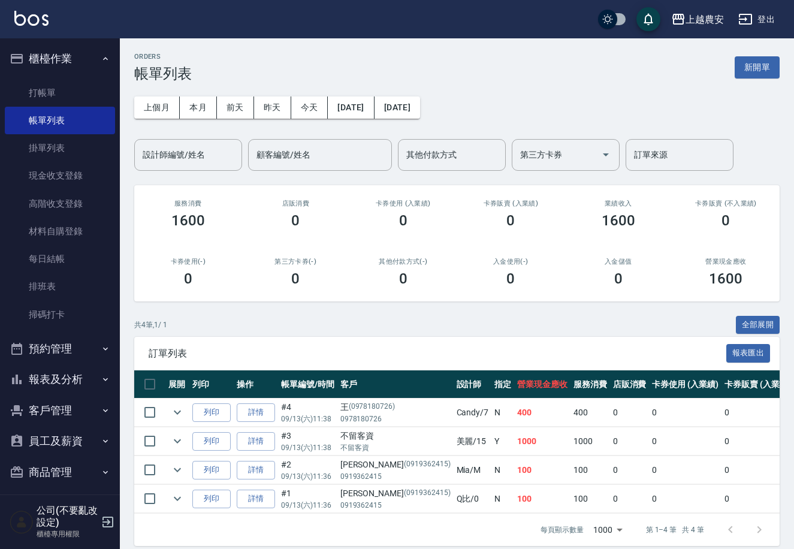 The width and height of the screenshot is (794, 549). Describe the element at coordinates (403, 261) in the screenshot. I see `h2: 其他付款方式(-)` at that location.